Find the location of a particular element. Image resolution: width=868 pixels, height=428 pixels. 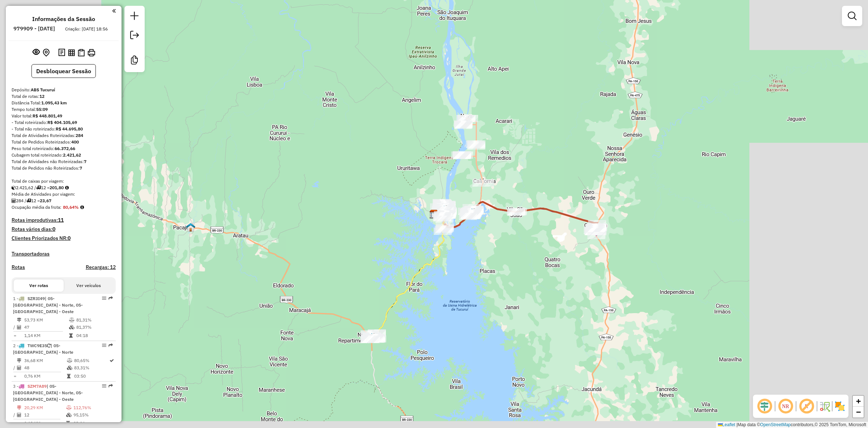

span: Ocultar NR is located at coordinates (786, 406).